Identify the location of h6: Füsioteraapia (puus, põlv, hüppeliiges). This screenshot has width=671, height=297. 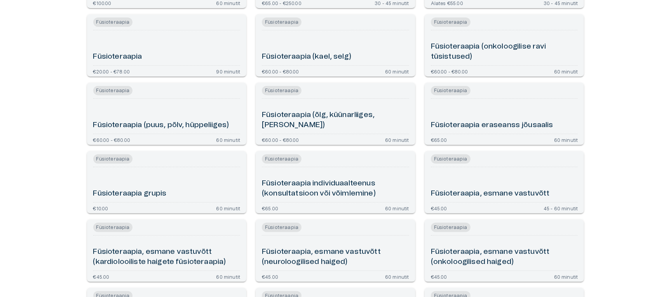
(161, 125).